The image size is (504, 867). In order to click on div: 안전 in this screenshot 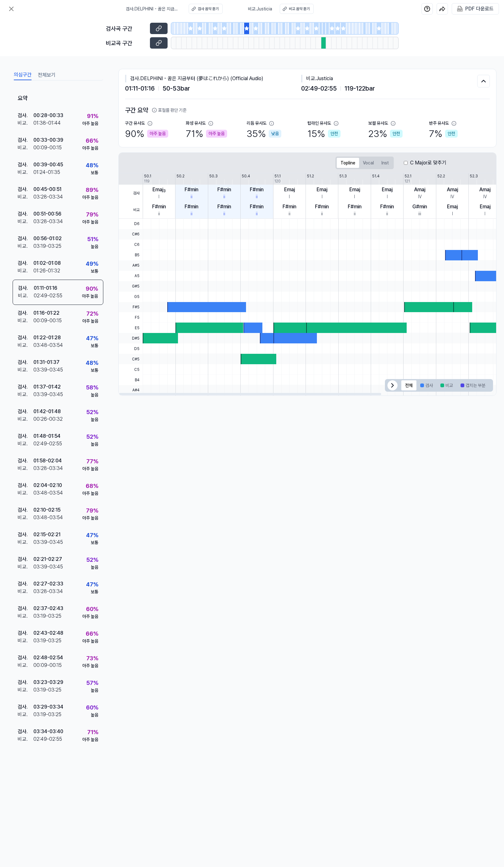, I will do `click(397, 133)`.